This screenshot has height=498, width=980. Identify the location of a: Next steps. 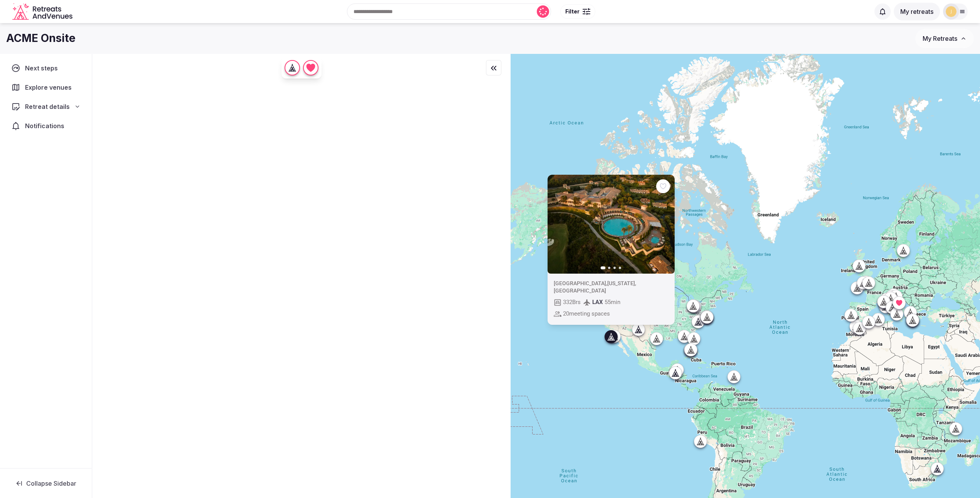
(46, 68).